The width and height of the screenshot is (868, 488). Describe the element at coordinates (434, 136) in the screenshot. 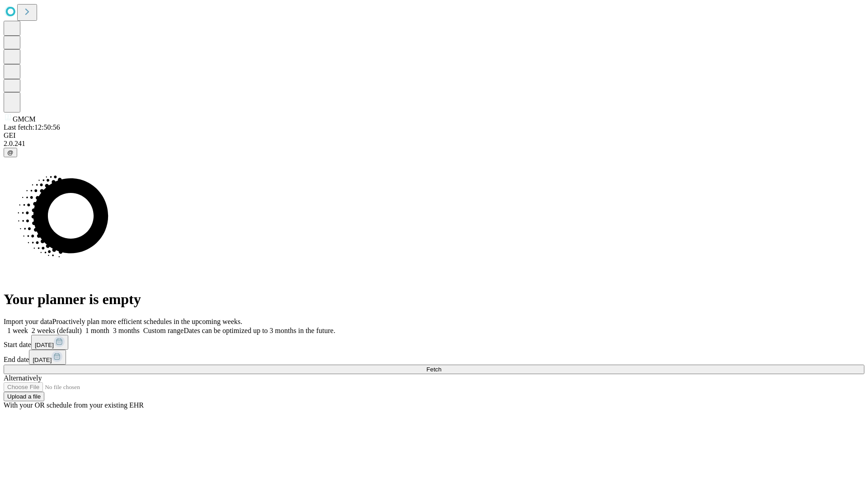

I see `div: GEI` at that location.